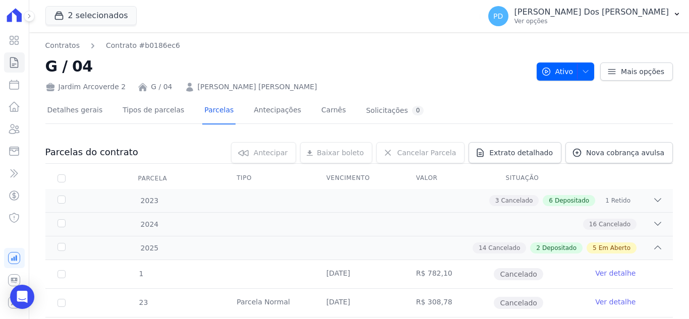 Image resolution: width=689 pixels, height=319 pixels. What do you see at coordinates (277, 111) in the screenshot?
I see `a: Antecipações` at bounding box center [277, 111].